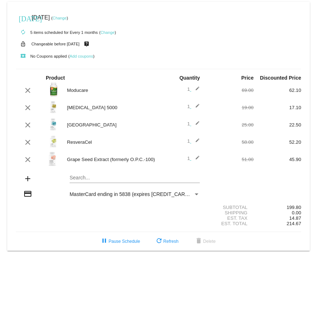  What do you see at coordinates (53, 107) in the screenshot?
I see `img: Vitamin-D-5000-label.png` at bounding box center [53, 107].